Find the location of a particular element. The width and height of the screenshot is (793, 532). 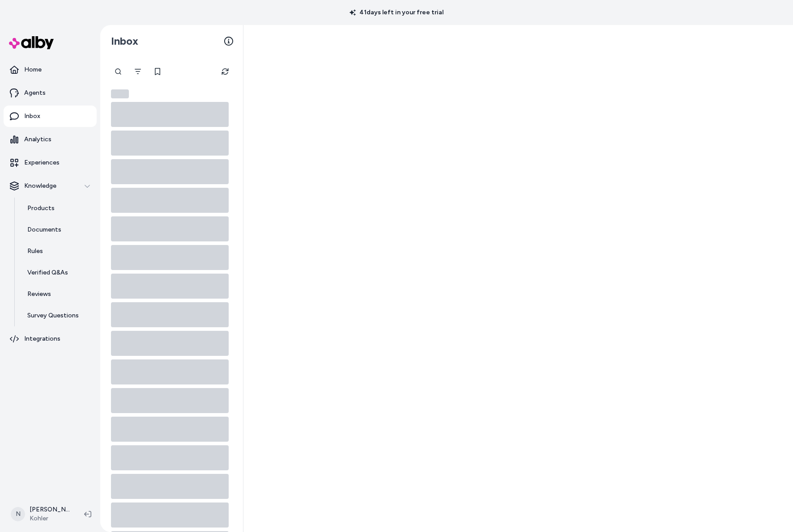

a: Rules is located at coordinates (57, 251).